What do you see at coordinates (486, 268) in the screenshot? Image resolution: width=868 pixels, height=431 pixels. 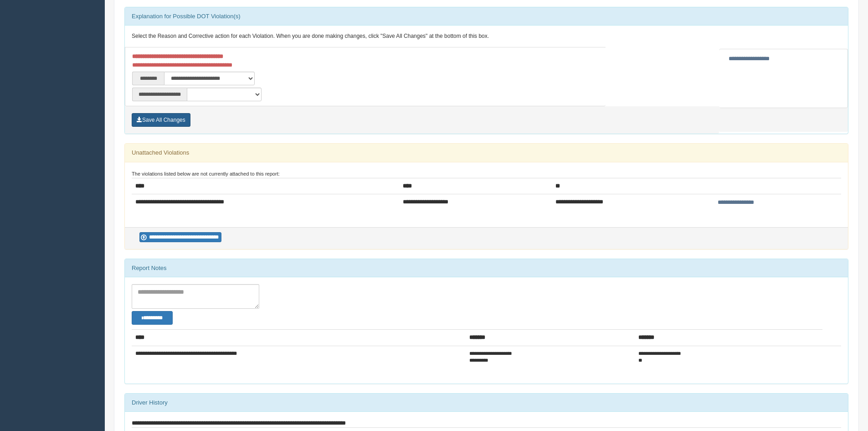 I see `div: Report Notes` at bounding box center [486, 268].